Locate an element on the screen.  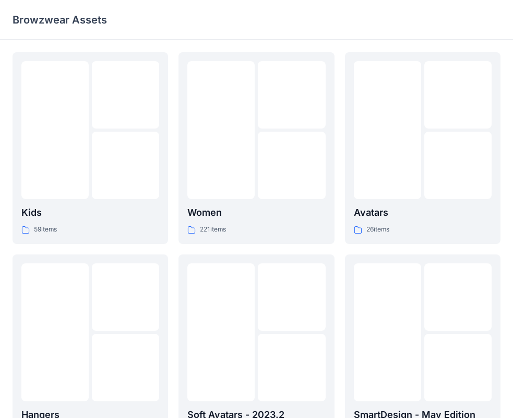
p: Kids is located at coordinates (90, 213).